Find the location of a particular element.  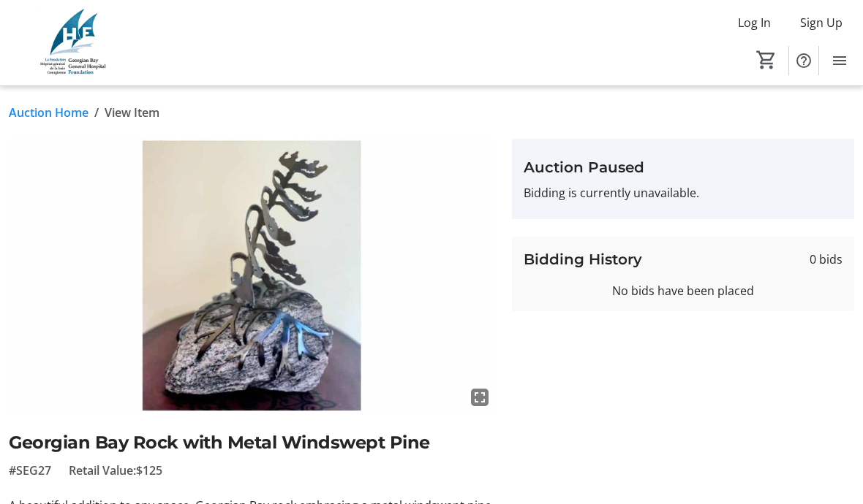

button: Menu is located at coordinates (839, 60).